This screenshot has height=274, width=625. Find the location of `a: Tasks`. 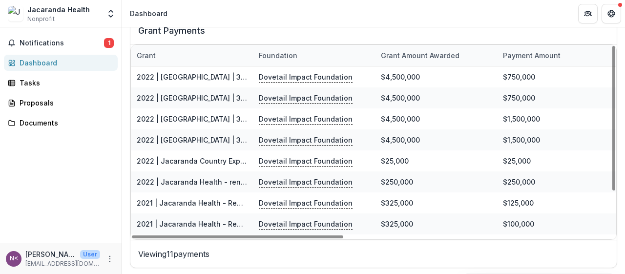

a: Tasks is located at coordinates (61, 83).